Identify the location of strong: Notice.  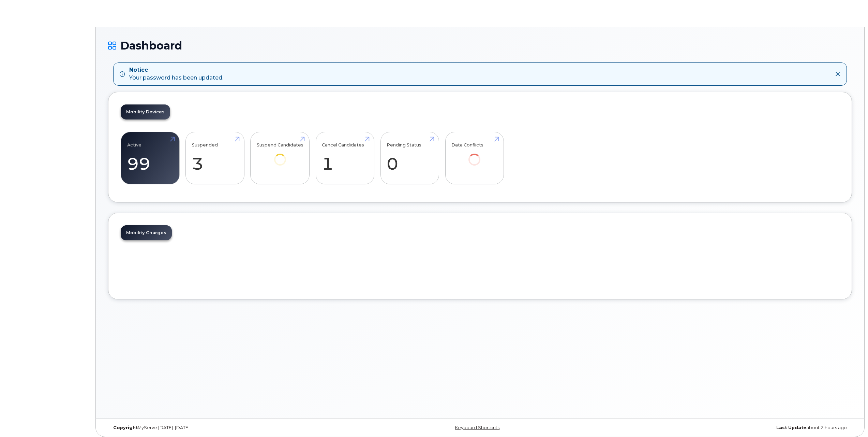
(176, 70).